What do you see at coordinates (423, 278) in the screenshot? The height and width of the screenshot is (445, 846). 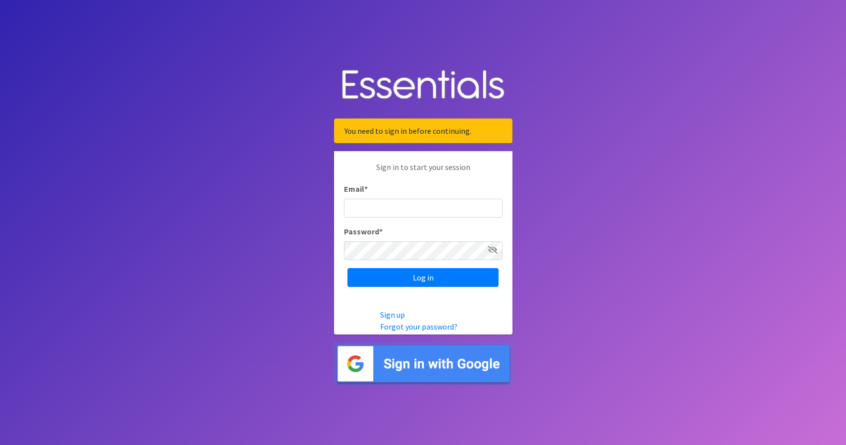 I see `input: Log in` at bounding box center [423, 278].